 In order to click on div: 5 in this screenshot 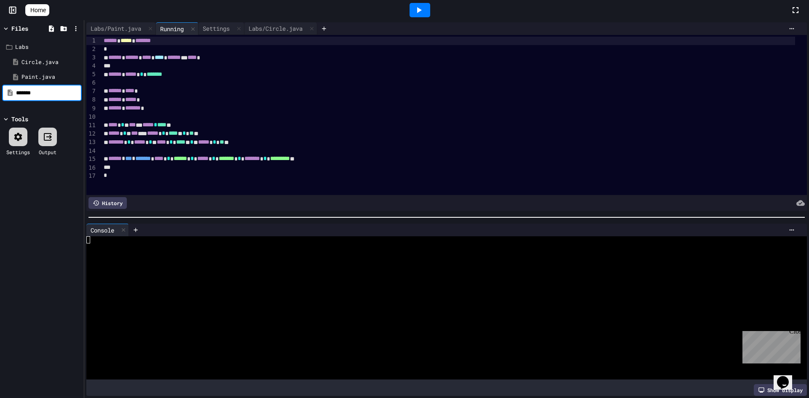, I will do `click(91, 75)`.